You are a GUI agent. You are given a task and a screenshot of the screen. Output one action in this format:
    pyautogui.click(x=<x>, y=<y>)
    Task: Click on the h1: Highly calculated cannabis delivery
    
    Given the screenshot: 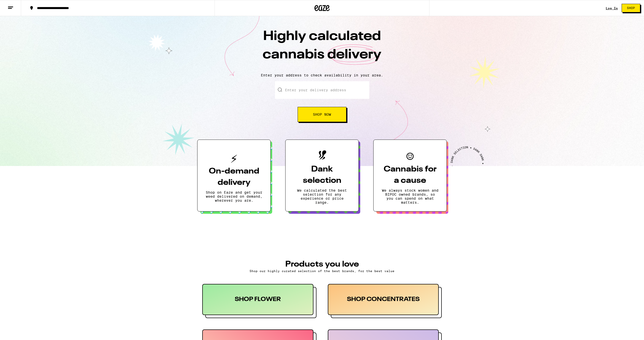 What is the action you would take?
    pyautogui.click(x=322, y=48)
    